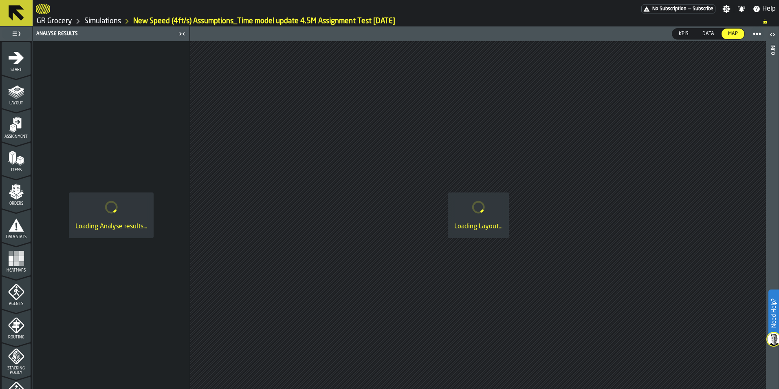 The image size is (779, 389). I want to click on div: Analyse Results, so click(106, 34).